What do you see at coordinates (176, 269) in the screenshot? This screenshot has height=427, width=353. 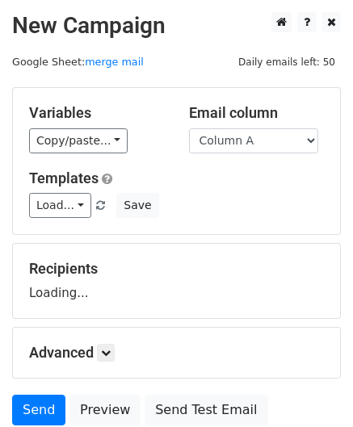 I see `h5: Recipients` at bounding box center [176, 269].